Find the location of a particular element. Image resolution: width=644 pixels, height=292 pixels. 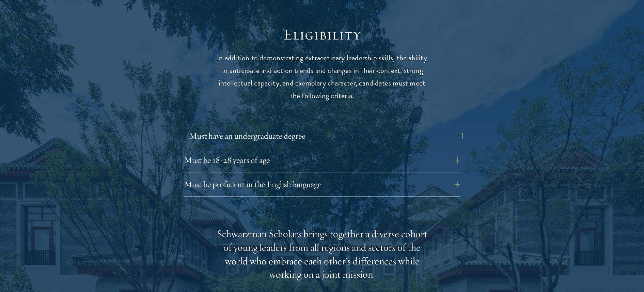

button: Must be proficient in the English language is located at coordinates (322, 184).